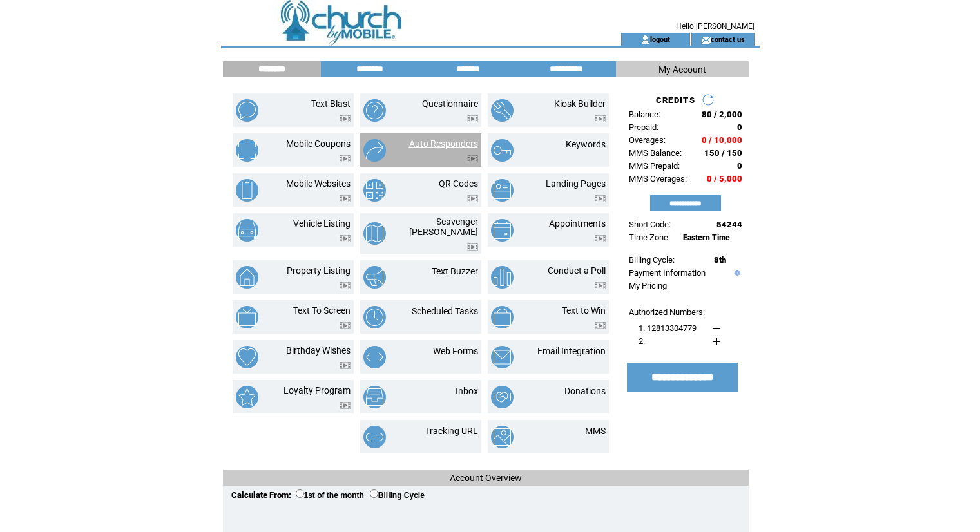 The height and width of the screenshot is (532, 980). Describe the element at coordinates (397, 496) in the screenshot. I see `label: Billing Cycle` at that location.